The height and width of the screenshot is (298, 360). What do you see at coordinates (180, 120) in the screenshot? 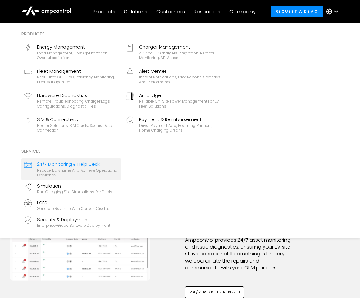
I see `div: Payment & Reimbursement` at bounding box center [180, 120].